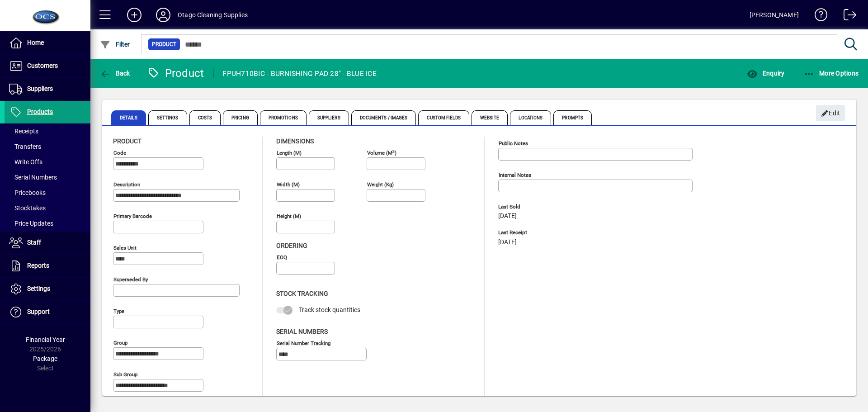 Image resolution: width=868 pixels, height=412 pixels. I want to click on a: Transfers, so click(47, 147).